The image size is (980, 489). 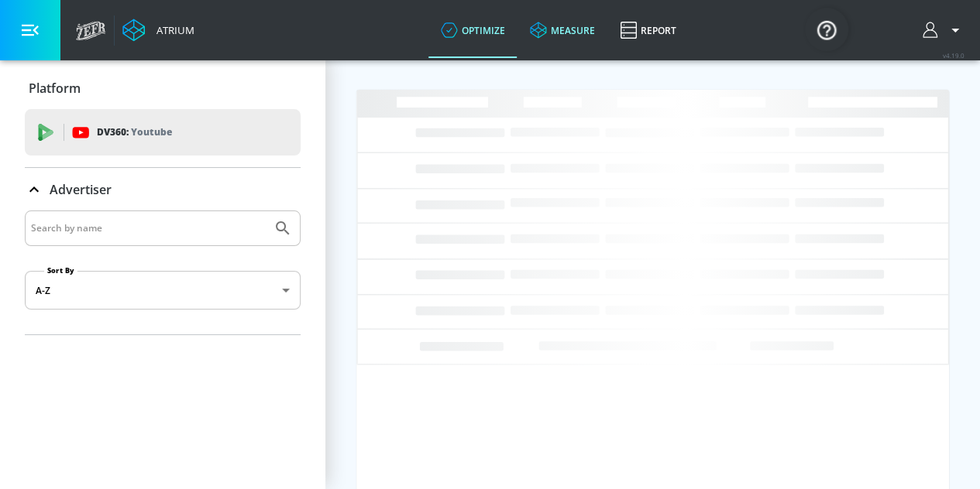 I want to click on p: Youtube, so click(x=151, y=131).